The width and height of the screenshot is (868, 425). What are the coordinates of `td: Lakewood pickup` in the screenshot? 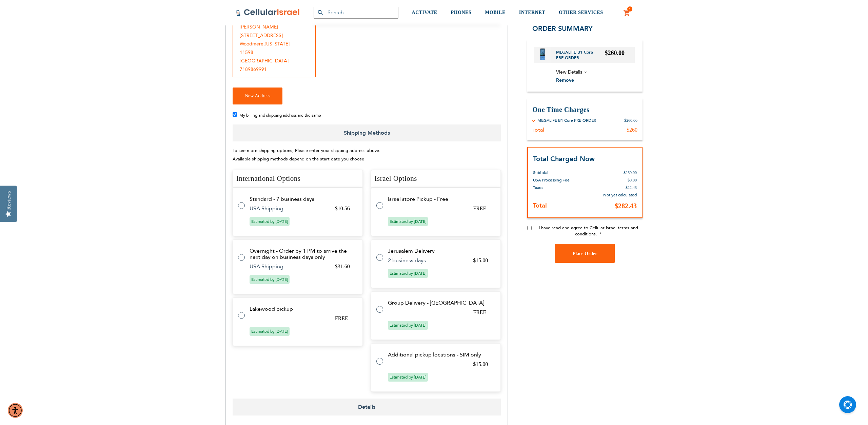 It's located at (302, 309).